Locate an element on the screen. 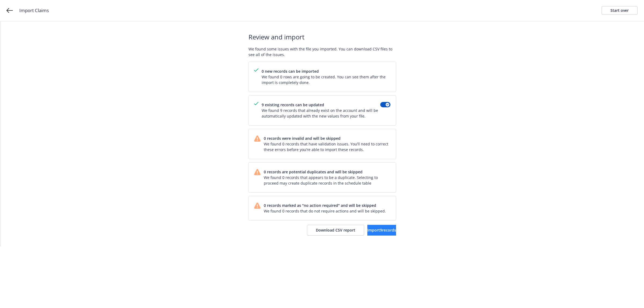 This screenshot has height=308, width=644. span: 0 records are potential duplicates and will be skipped is located at coordinates (327, 172).